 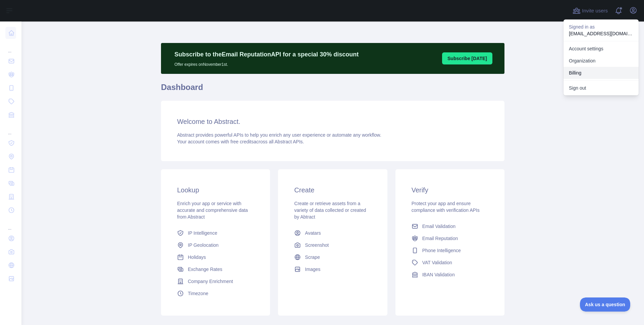 What do you see at coordinates (240, 142) in the screenshot?
I see `span: Your account comes with across all Abstract APIs.` at bounding box center [240, 142].